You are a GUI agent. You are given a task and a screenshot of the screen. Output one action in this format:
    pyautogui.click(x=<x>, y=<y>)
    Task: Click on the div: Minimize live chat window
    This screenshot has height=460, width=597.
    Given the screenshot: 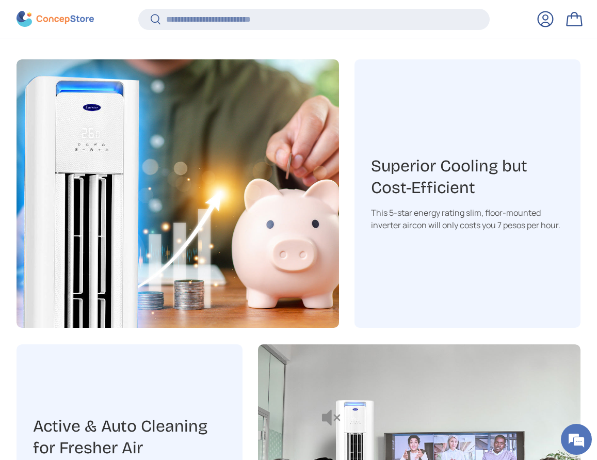 What is the action you would take?
    pyautogui.click(x=182, y=18)
    